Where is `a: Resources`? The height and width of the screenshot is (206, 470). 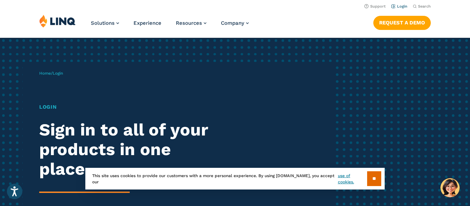
a: Resources is located at coordinates (191, 23).